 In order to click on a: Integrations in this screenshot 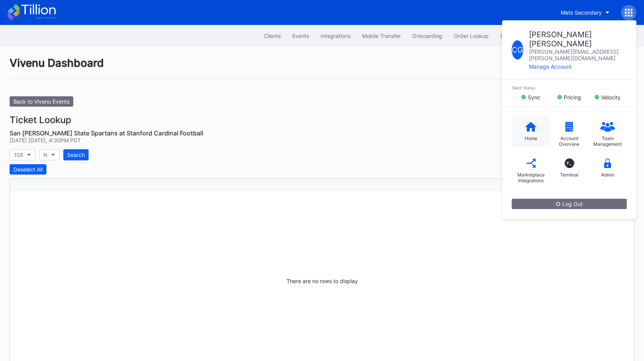, I will do `click(336, 36)`.